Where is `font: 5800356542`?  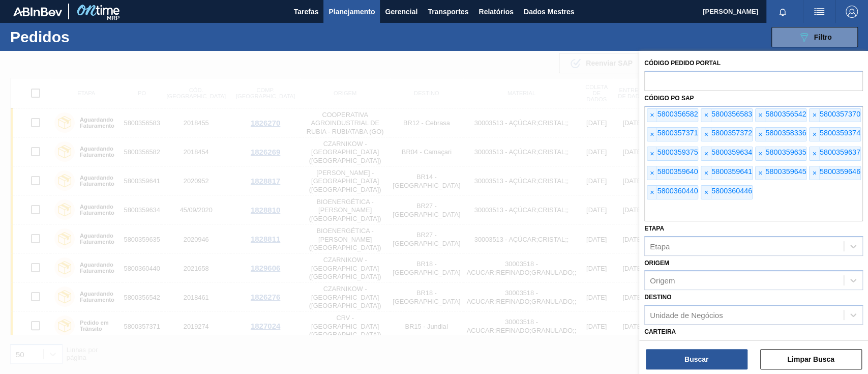 font: 5800356542 is located at coordinates (786, 114).